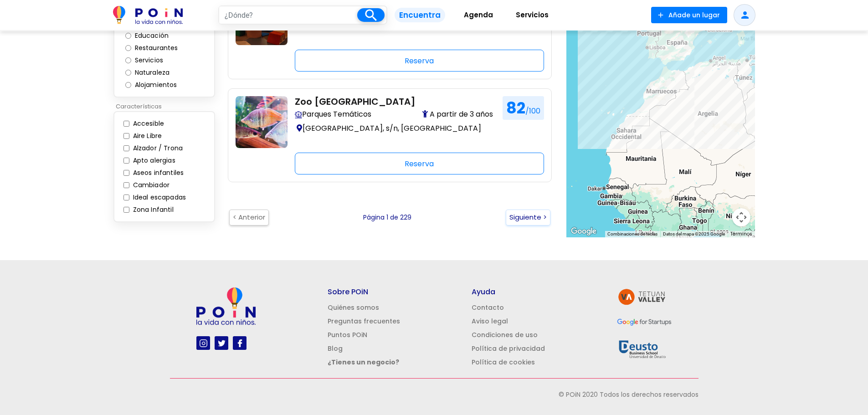 Image resolution: width=868 pixels, height=415 pixels. Describe the element at coordinates (364, 291) in the screenshot. I see `h5: Sobre POiN` at that location.